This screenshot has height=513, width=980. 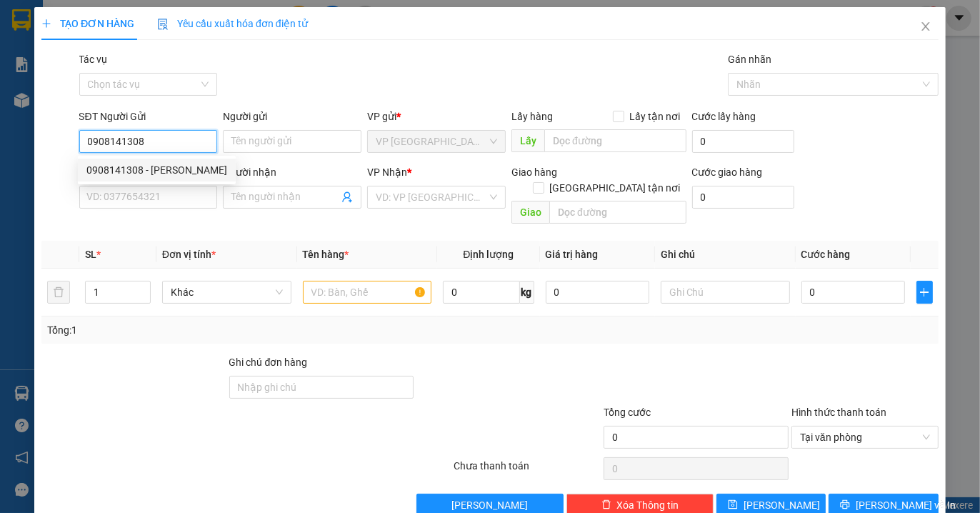 I want to click on span: printer, so click(x=845, y=505).